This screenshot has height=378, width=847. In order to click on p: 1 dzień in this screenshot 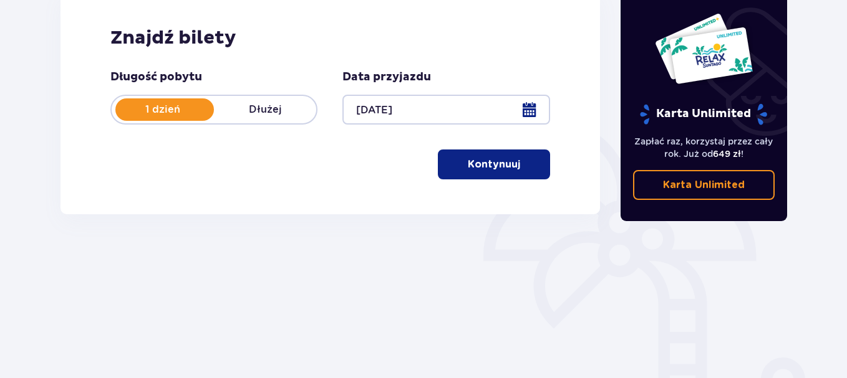, I will do `click(163, 110)`.